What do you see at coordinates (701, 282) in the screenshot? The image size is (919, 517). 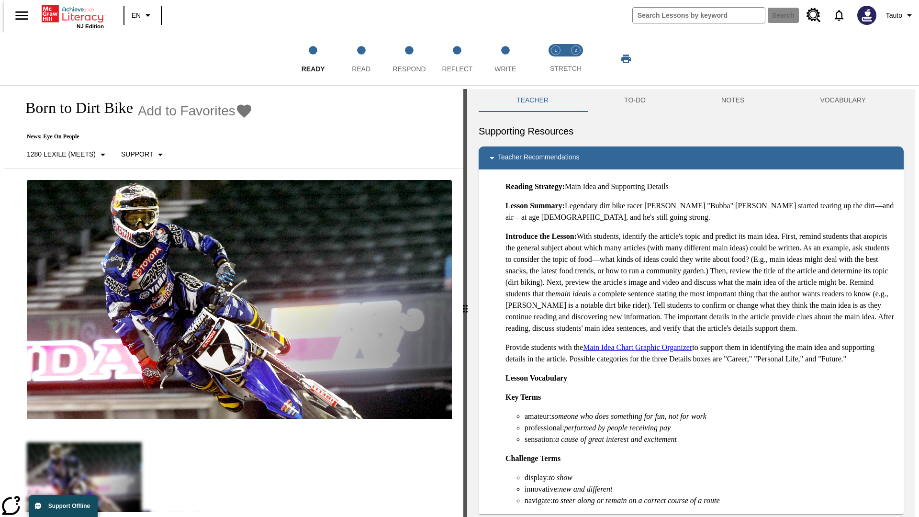 I see `p: With students, identify the article's topic and predict its main idea. First, remind students tha...` at bounding box center [701, 282].